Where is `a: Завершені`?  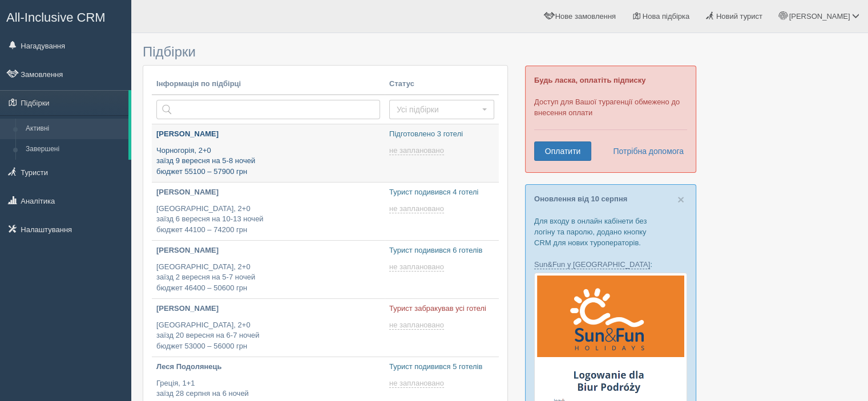 a: Завершені is located at coordinates (74, 149).